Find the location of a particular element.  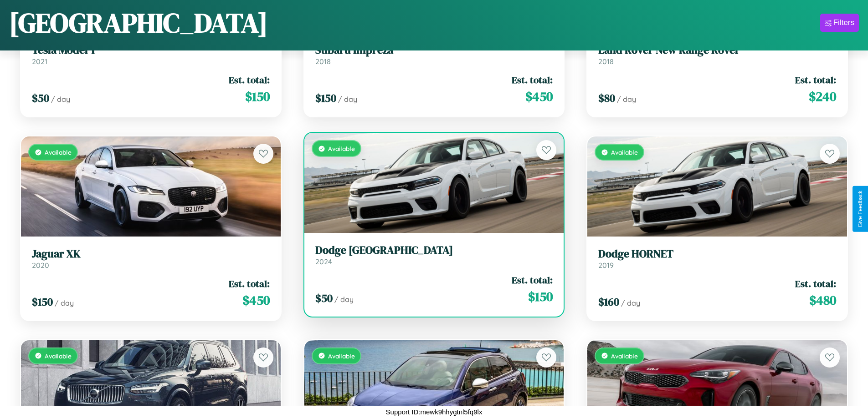

span: $ 160 is located at coordinates (609, 302).